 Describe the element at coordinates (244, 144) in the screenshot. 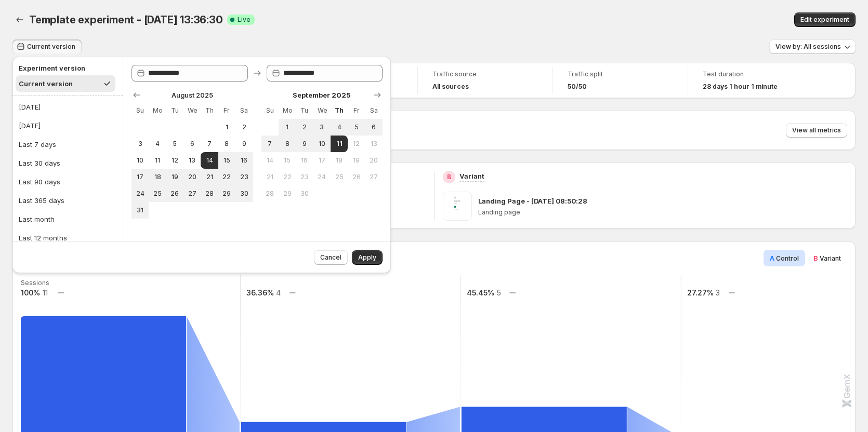

I see `span: 9` at that location.